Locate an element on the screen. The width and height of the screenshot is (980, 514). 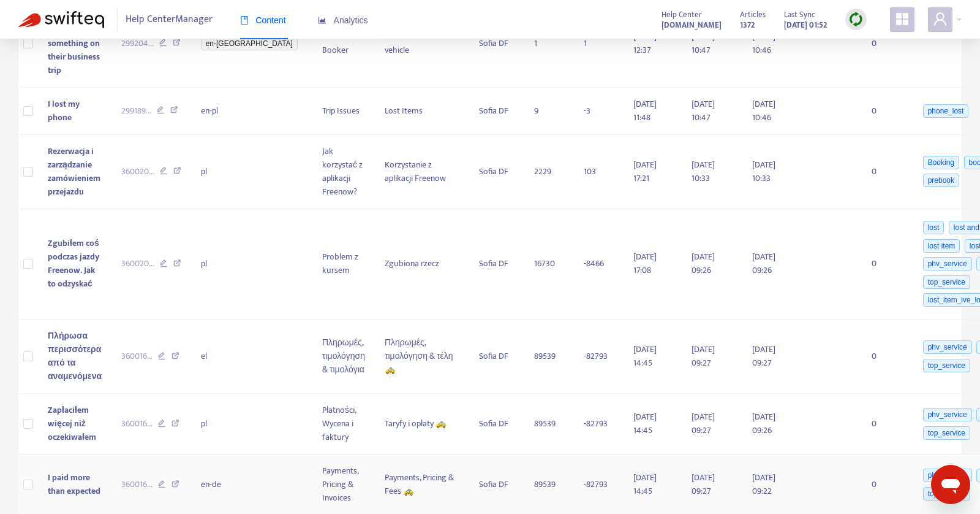
span: area-chart is located at coordinates (322, 21).